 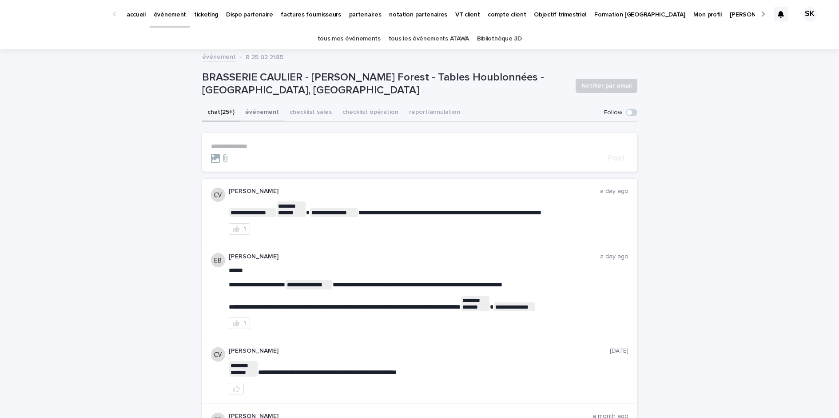 What do you see at coordinates (606, 86) in the screenshot?
I see `button: Notifier par email` at bounding box center [606, 86].